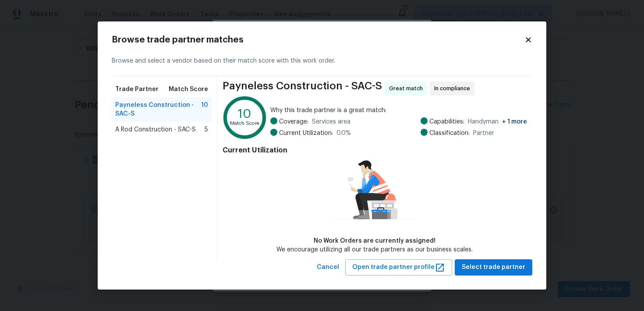 The image size is (644, 311). What do you see at coordinates (407, 88) in the screenshot?
I see `span: Great match` at bounding box center [407, 88].